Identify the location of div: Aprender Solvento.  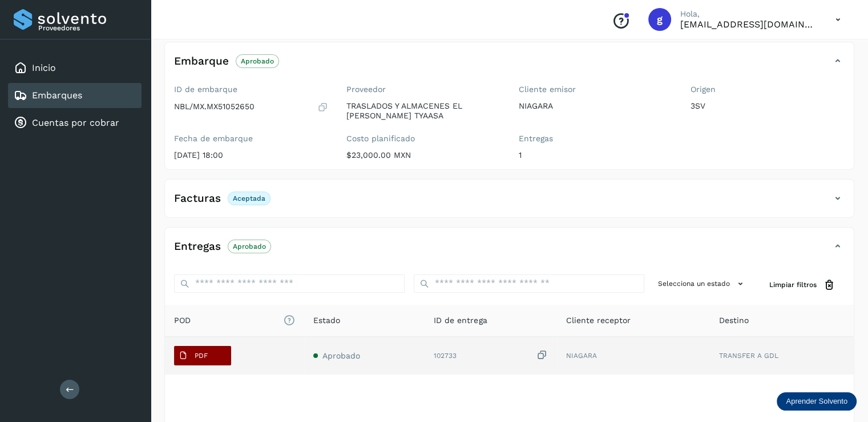
(817, 401).